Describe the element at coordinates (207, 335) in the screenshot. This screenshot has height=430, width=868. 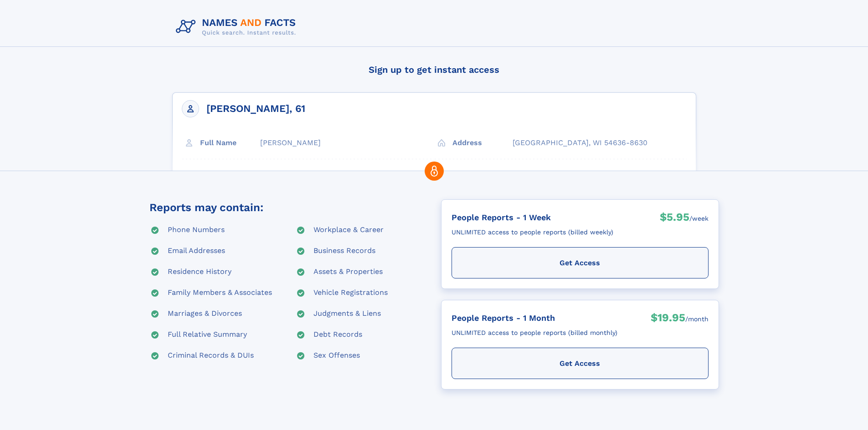
I see `div: Full Relative Summary` at that location.